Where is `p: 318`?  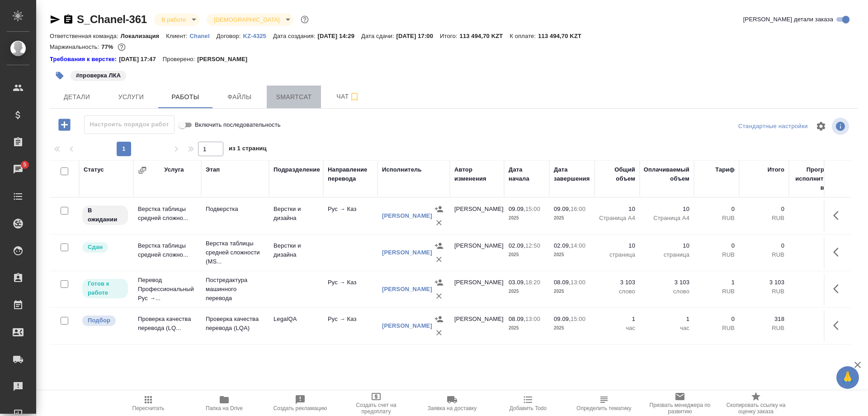 p: 318 is located at coordinates (764, 319).